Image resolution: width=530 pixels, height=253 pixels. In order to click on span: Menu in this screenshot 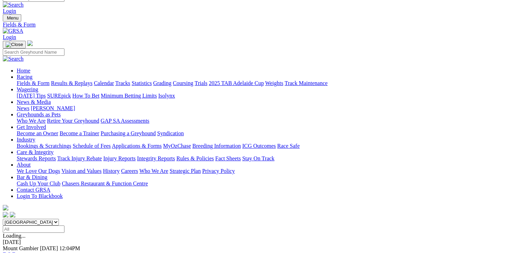, I will do `click(13, 18)`.